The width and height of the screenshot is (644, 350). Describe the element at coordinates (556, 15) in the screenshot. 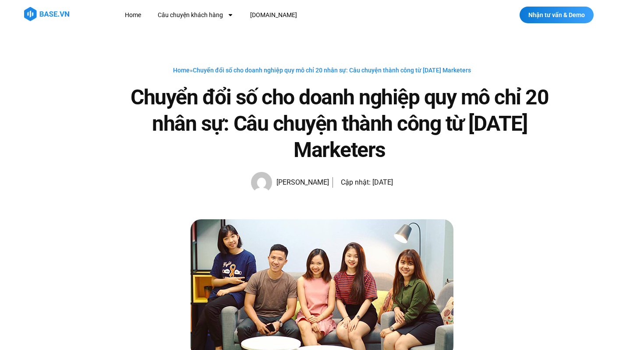

I see `span: Nhận tư vấn & Demo` at that location.